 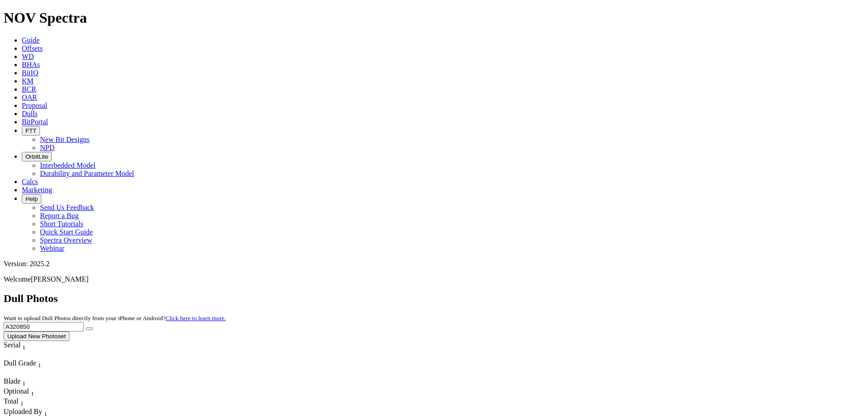 I want to click on a: Proposal, so click(x=34, y=105).